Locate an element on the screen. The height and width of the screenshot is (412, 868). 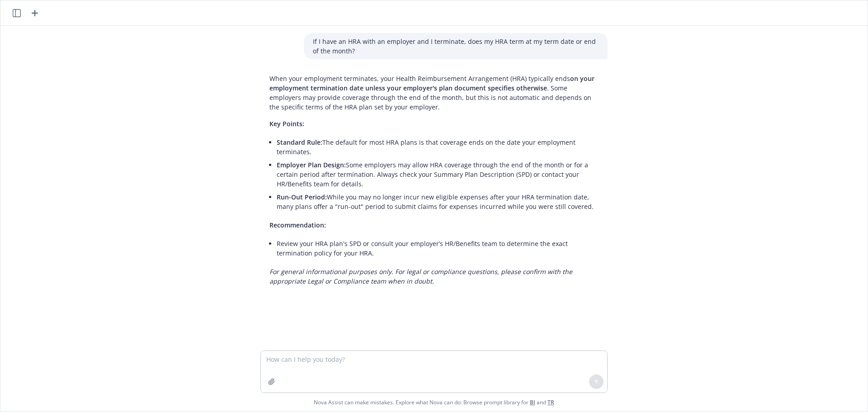
p: If I have an HRA with an employer and I terminate, does my HRA term at my term date or end of the... is located at coordinates (456, 46).